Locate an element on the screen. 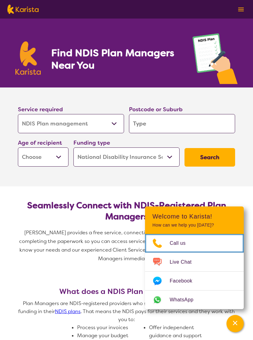 The image size is (253, 340). button: Channel Menu is located at coordinates (236, 324).